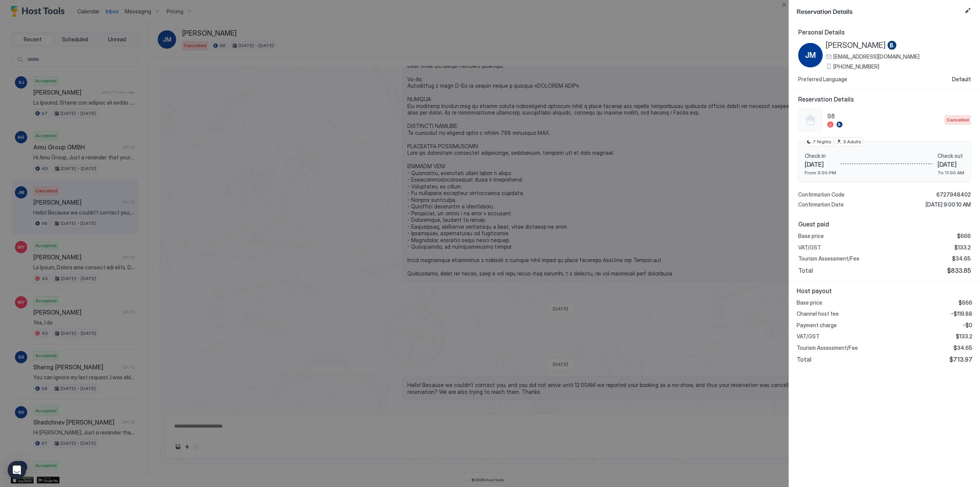 The width and height of the screenshot is (980, 487). Describe the element at coordinates (884, 116) in the screenshot. I see `span: 98` at that location.